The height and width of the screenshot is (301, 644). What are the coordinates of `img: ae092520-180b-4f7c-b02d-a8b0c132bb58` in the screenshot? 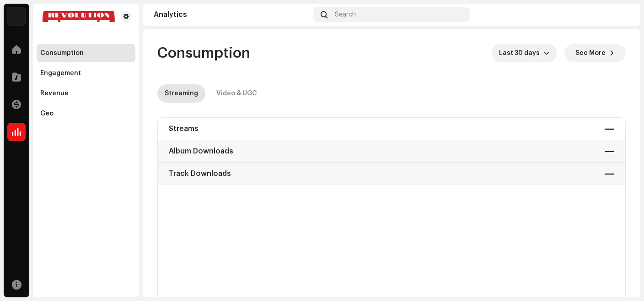 It's located at (622, 14).